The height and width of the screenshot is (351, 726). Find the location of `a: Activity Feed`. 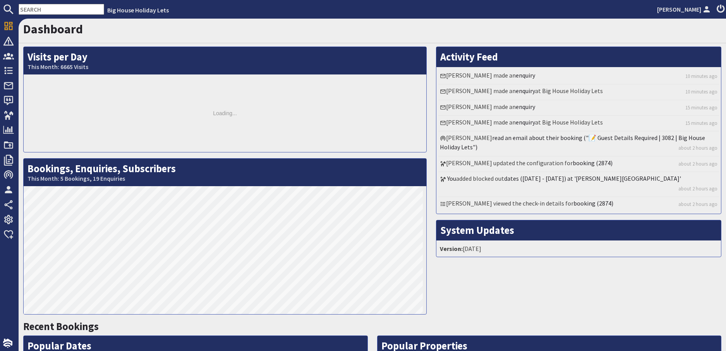

a: Activity Feed is located at coordinates (469, 57).